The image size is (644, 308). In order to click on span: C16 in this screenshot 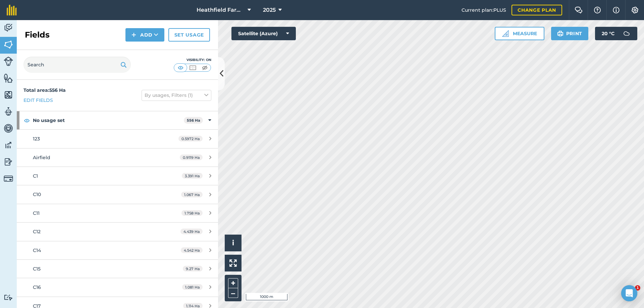, I will do `click(37, 287)`.